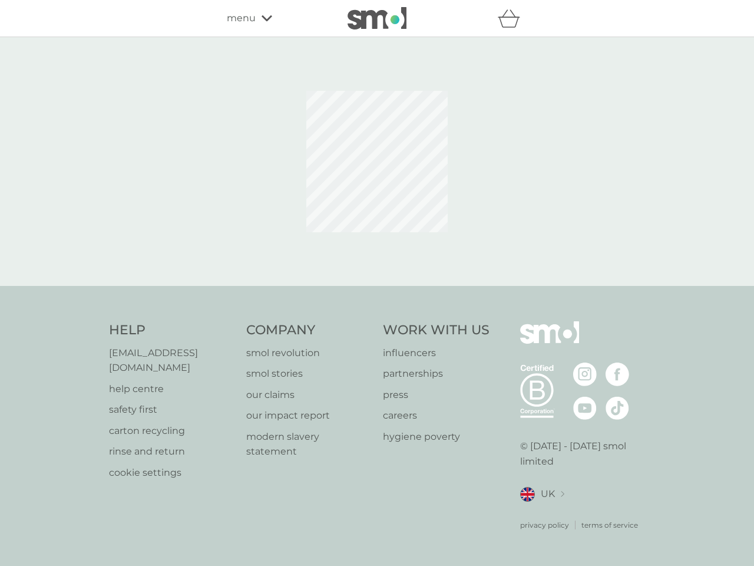 The image size is (754, 566). Describe the element at coordinates (513, 18) in the screenshot. I see `div: basket` at that location.